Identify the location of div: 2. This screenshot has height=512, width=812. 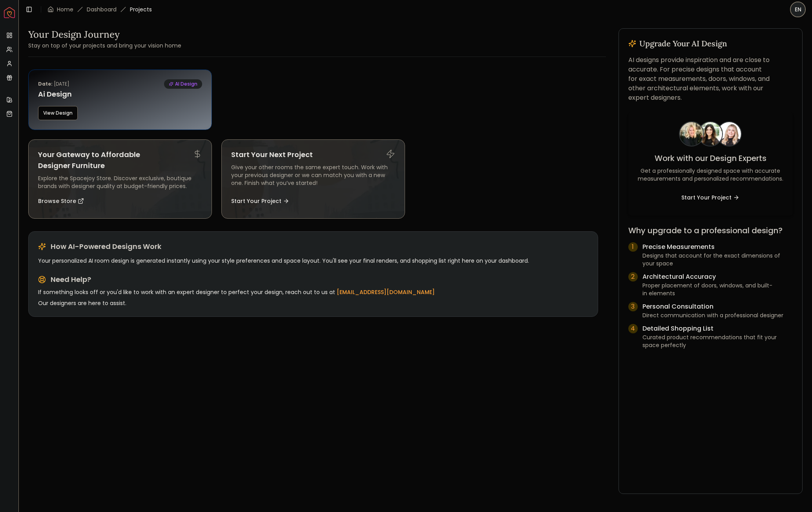
(633, 277).